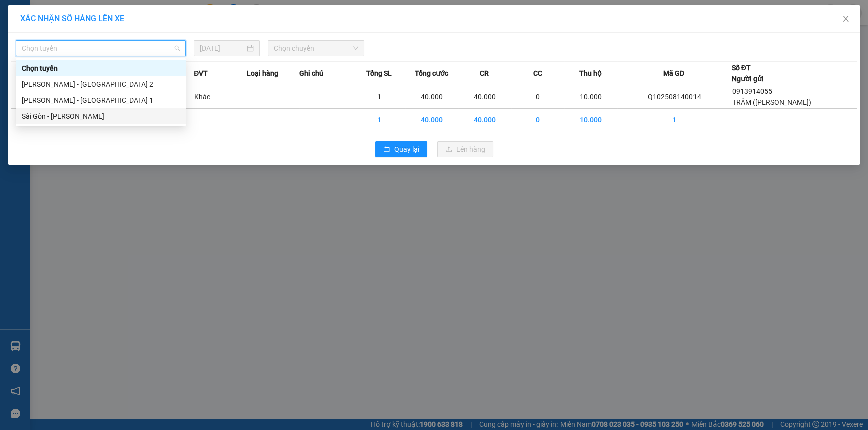 The image size is (868, 430). Describe the element at coordinates (263, 73) in the screenshot. I see `span: Loại hàng` at that location.